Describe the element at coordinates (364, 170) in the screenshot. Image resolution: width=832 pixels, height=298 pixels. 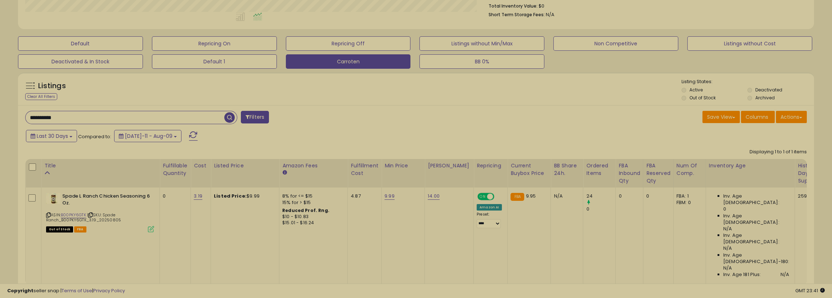
I see `div: Fulfillment Cost` at that location.